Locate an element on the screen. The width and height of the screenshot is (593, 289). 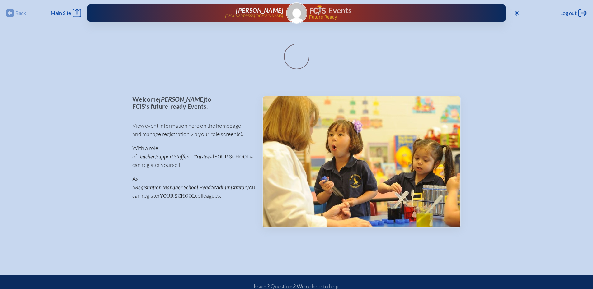
span: Future Ready is located at coordinates (397, 17).